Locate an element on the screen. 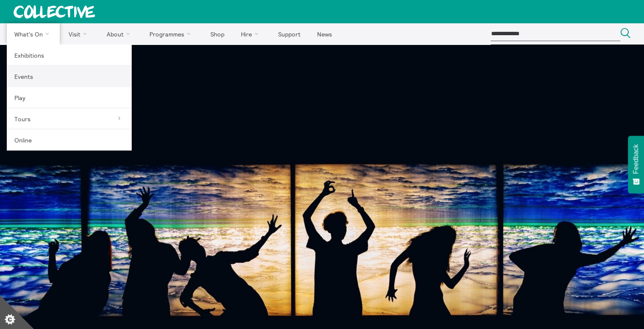 The height and width of the screenshot is (329, 644). a: About is located at coordinates (120, 34).